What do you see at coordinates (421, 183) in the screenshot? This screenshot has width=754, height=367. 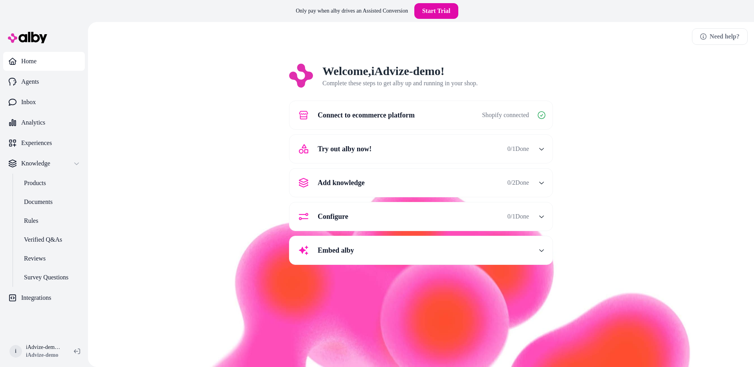 I see `button: Add knowledge0/2Done` at bounding box center [421, 183].